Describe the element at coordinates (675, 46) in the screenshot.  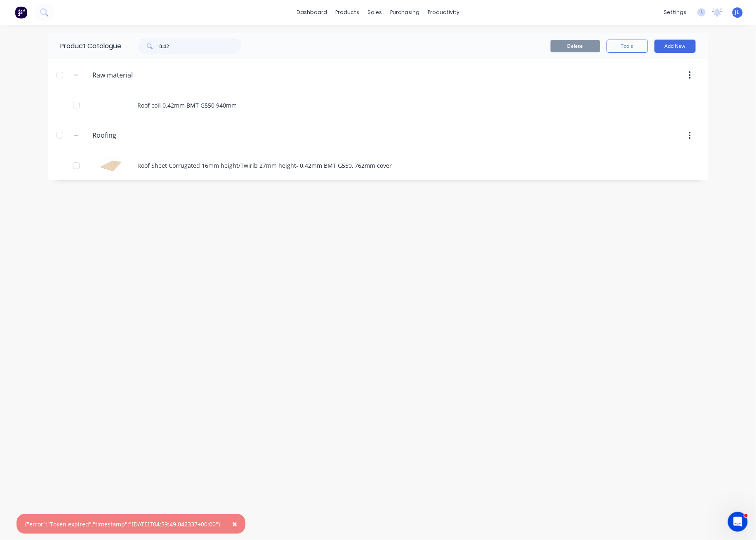
I see `button: Add New` at that location.